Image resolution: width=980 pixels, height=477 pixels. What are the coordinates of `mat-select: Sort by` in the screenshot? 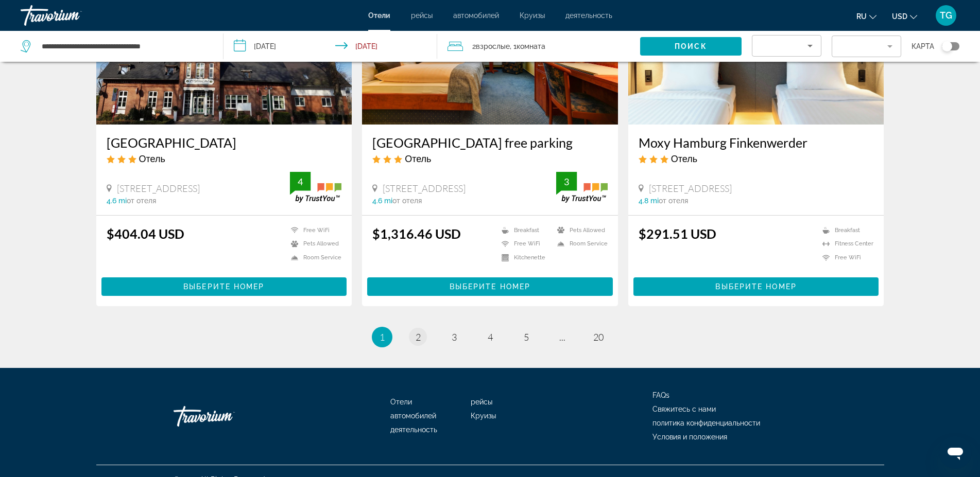 It's located at (787, 46).